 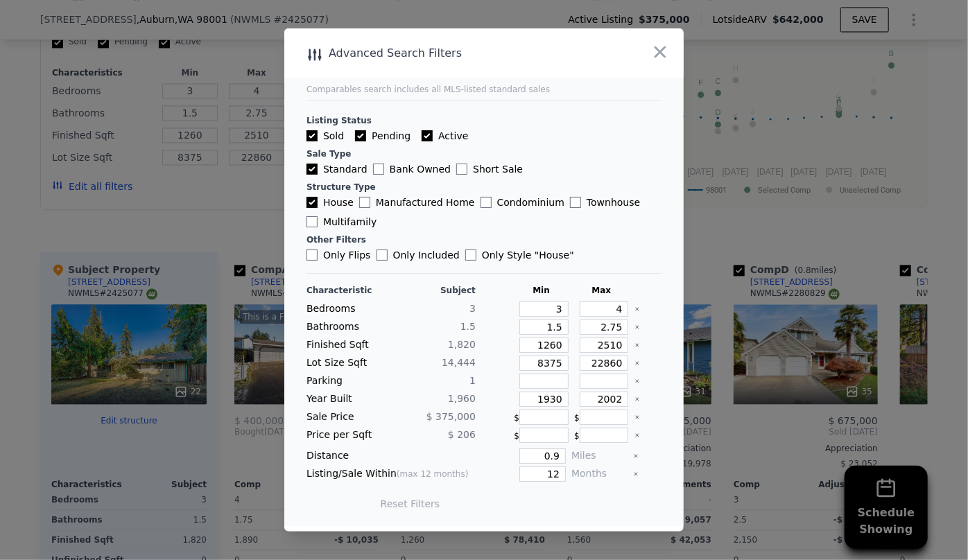 What do you see at coordinates (391, 456) in the screenshot?
I see `div: Distance` at bounding box center [391, 456].